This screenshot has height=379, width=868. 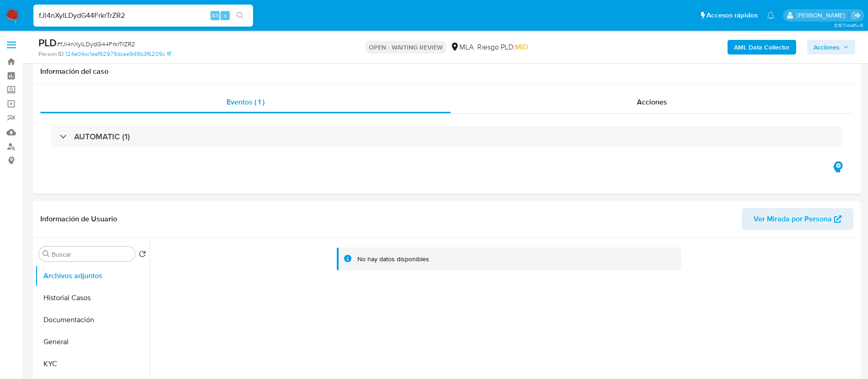 What do you see at coordinates (762, 47) in the screenshot?
I see `button: AML Data Collector` at bounding box center [762, 47].